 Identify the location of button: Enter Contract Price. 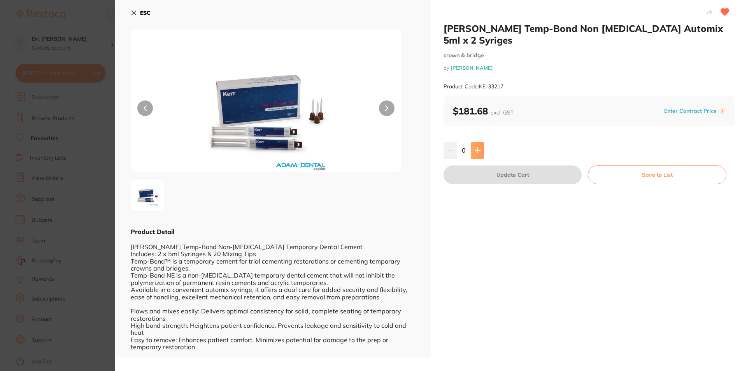
(690, 111).